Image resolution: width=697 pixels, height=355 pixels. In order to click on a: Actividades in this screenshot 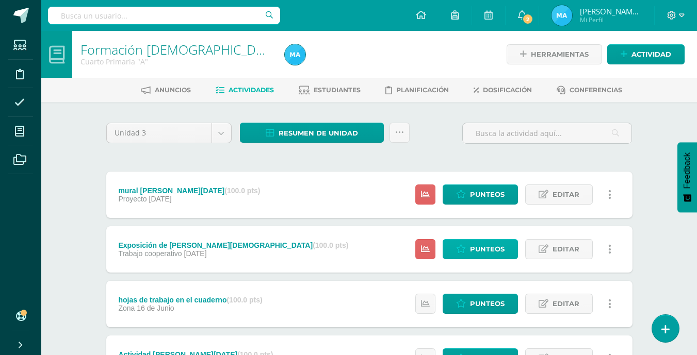, I will do `click(245, 90)`.